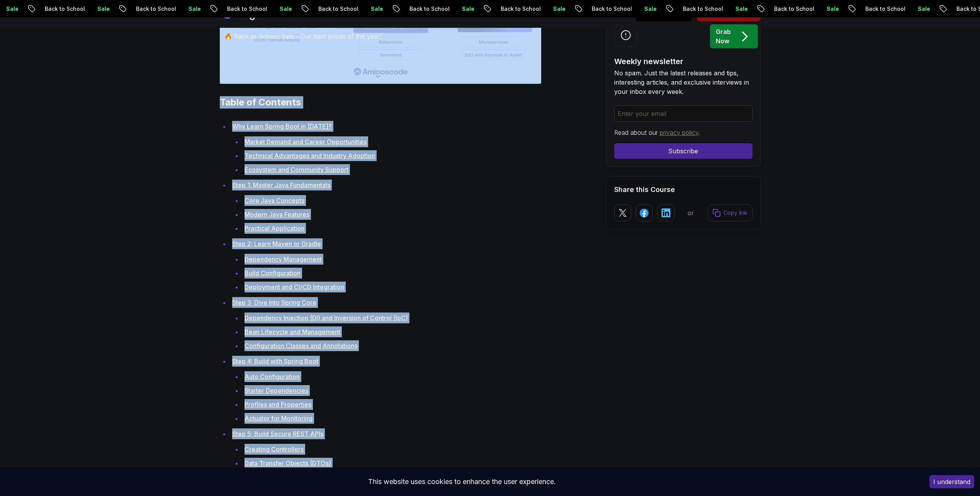 This screenshot has width=980, height=496. Describe the element at coordinates (274, 449) in the screenshot. I see `a: Creating Controllers` at that location.